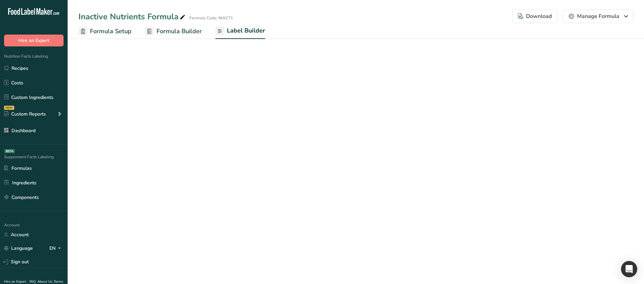  Describe the element at coordinates (211, 18) in the screenshot. I see `div: Formula Code: INACT1` at that location.